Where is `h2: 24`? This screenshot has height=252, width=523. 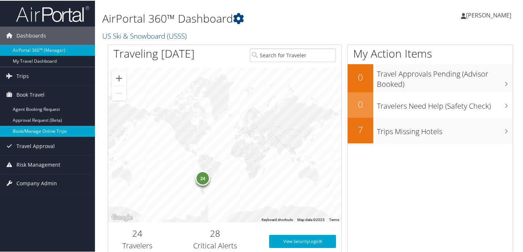 h2: 24 is located at coordinates (137, 233).